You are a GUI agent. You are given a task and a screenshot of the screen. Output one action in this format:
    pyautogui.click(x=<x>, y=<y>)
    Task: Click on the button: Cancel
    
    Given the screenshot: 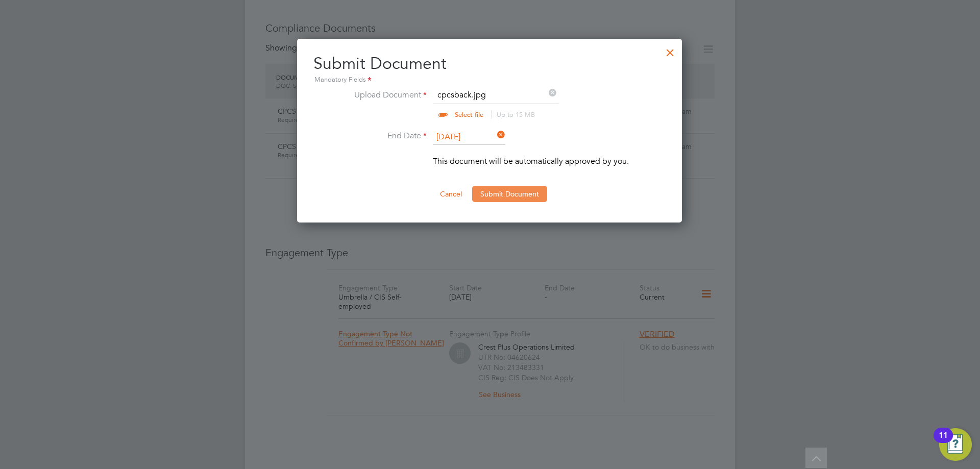 What is the action you would take?
    pyautogui.click(x=451, y=194)
    